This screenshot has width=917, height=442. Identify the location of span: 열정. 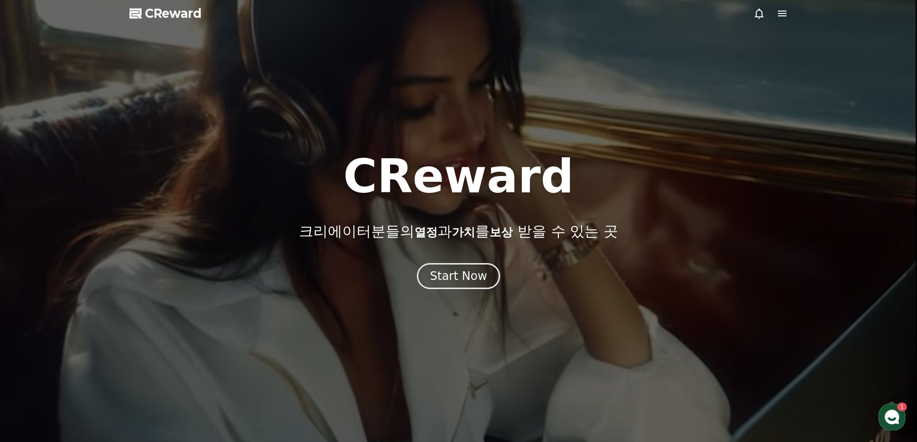
(426, 232).